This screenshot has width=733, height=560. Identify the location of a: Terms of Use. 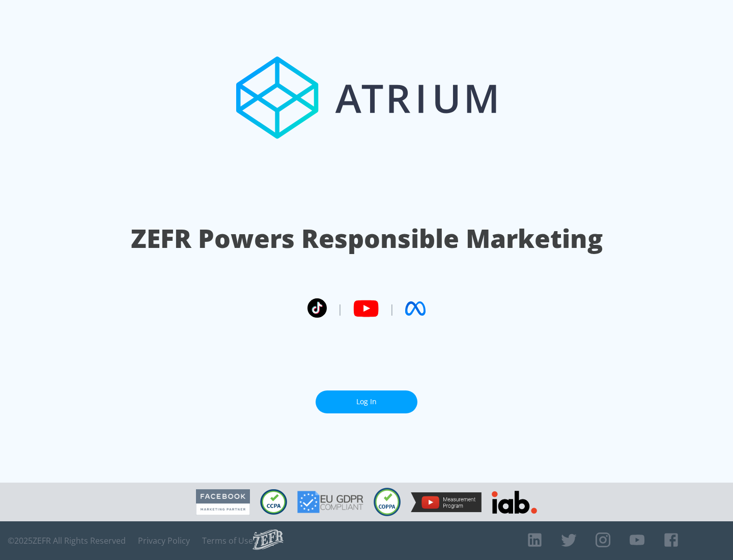
(228, 540).